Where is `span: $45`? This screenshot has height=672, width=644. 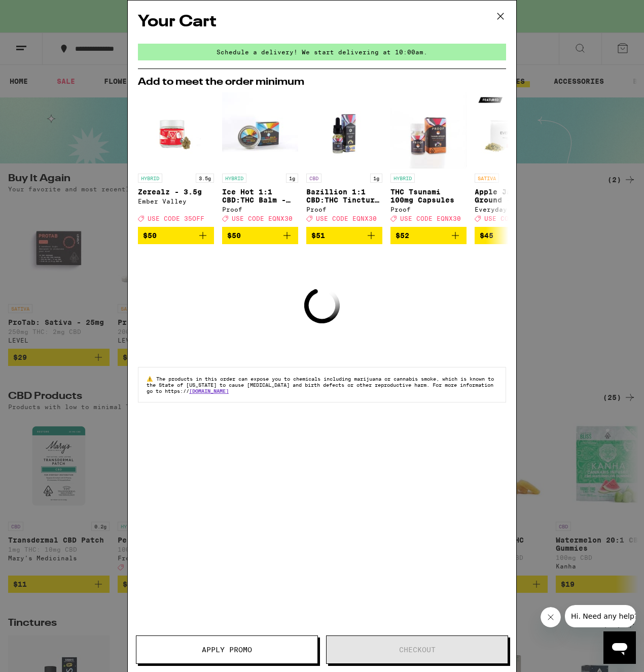
span: $45 is located at coordinates (486, 235).